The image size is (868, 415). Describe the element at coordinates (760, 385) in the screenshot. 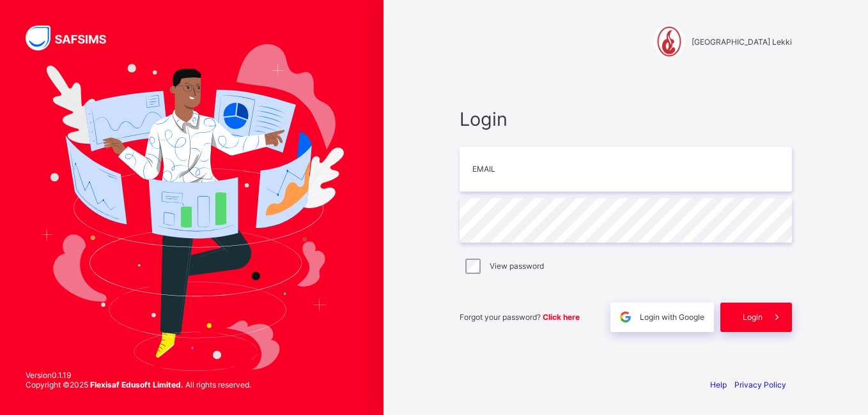

I see `a: Privacy Policy` at that location.